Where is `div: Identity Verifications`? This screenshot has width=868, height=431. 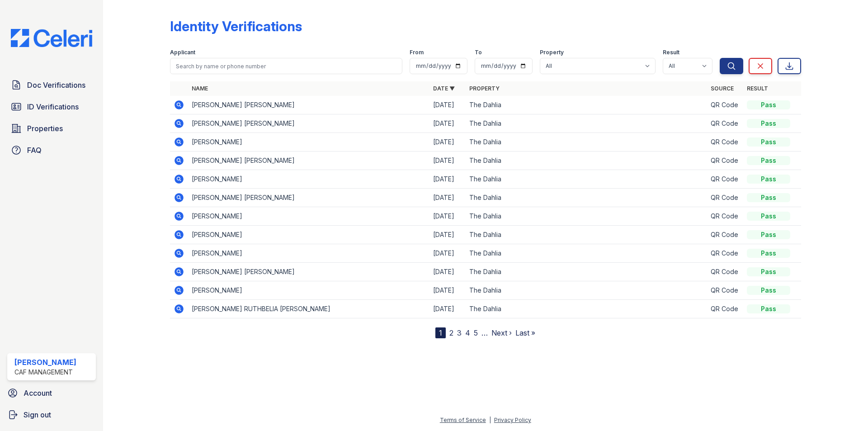
div: Identity Verifications is located at coordinates (236, 26).